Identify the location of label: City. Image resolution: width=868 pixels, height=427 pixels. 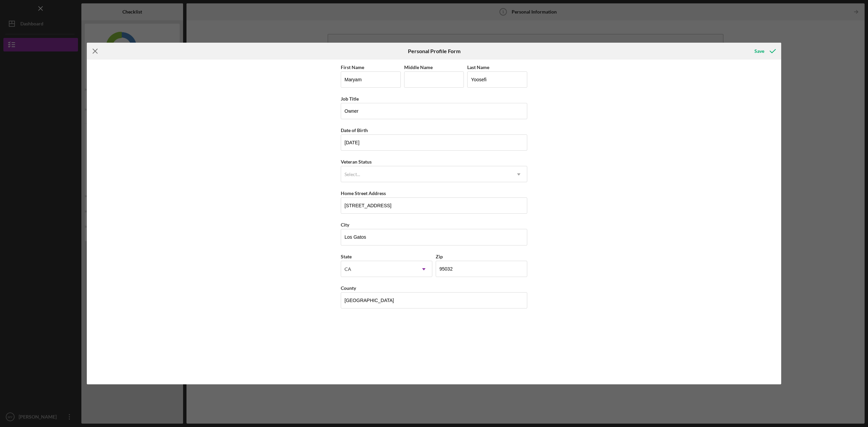
(345, 225).